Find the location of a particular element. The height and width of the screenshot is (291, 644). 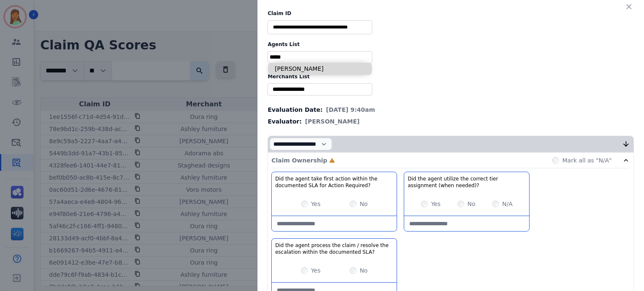

p: Claim Ownership is located at coordinates (299, 160).